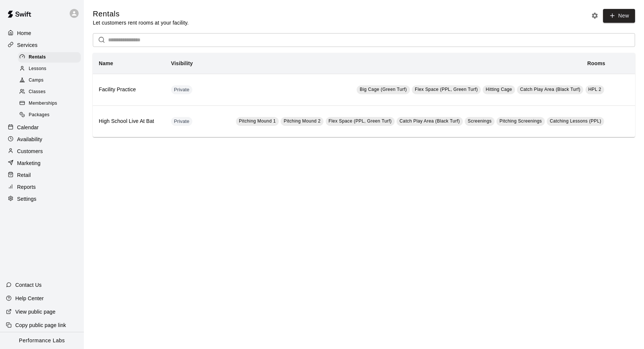 This screenshot has height=349, width=644. What do you see at coordinates (479, 121) in the screenshot?
I see `span: Screenings` at bounding box center [479, 121].